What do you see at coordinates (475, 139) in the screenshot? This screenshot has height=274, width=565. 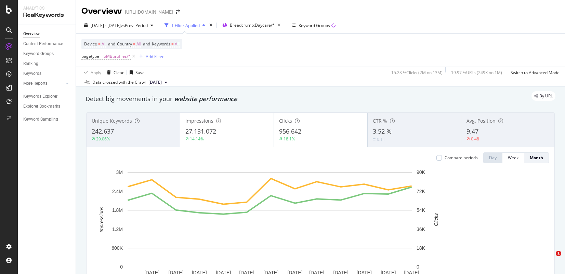 I see `div: 0.48` at bounding box center [475, 139].